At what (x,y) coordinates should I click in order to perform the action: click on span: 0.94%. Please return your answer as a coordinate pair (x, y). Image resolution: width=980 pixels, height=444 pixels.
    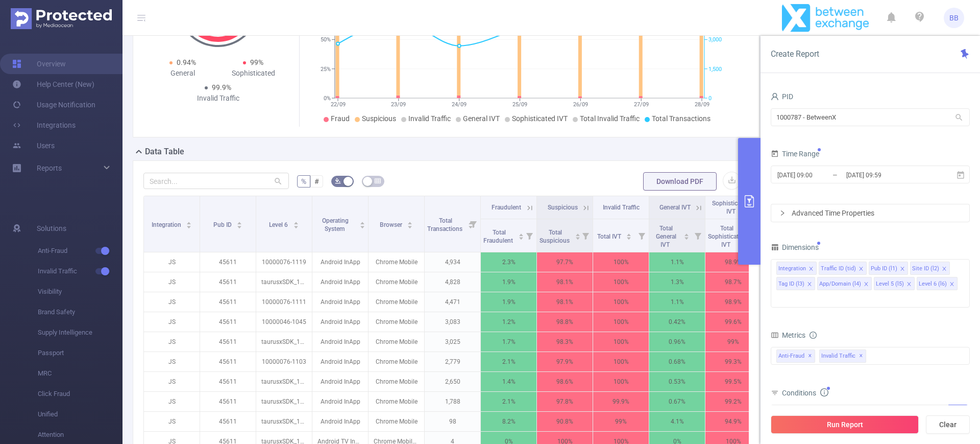
    Looking at the image, I should click on (186, 62).